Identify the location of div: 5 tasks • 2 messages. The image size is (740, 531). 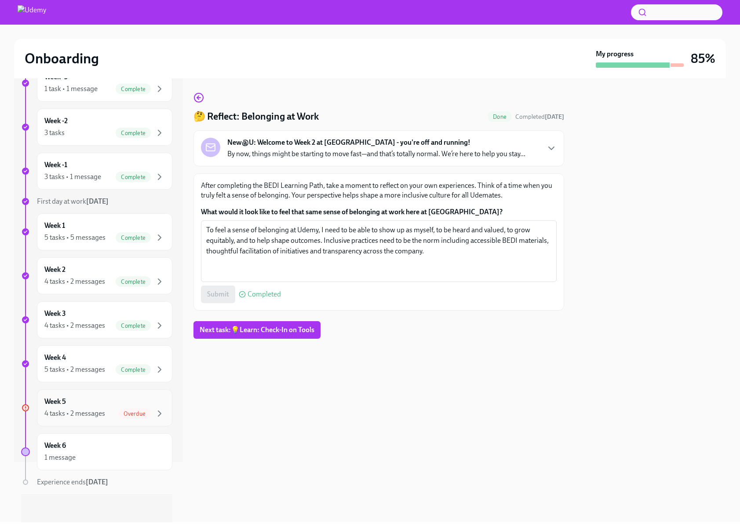
(75, 369).